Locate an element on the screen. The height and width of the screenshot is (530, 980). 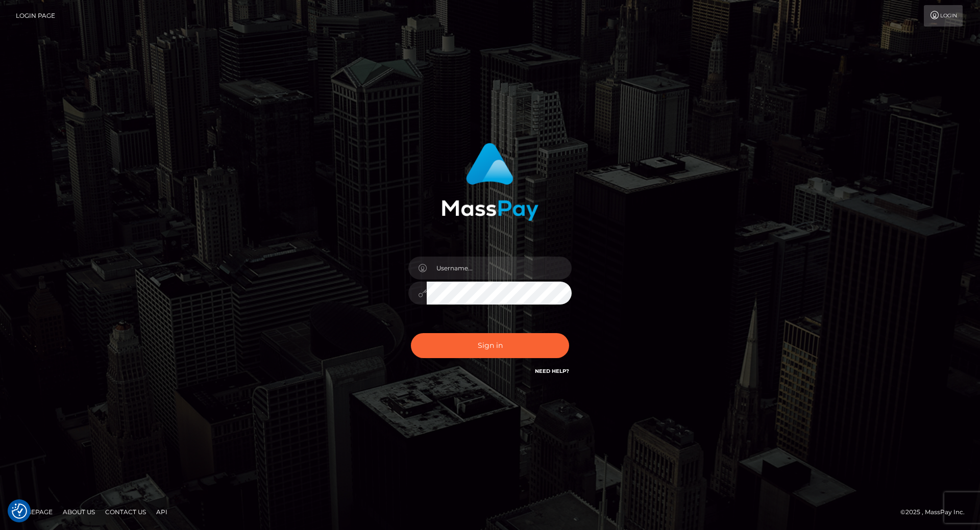
a: Login Page is located at coordinates (35, 16).